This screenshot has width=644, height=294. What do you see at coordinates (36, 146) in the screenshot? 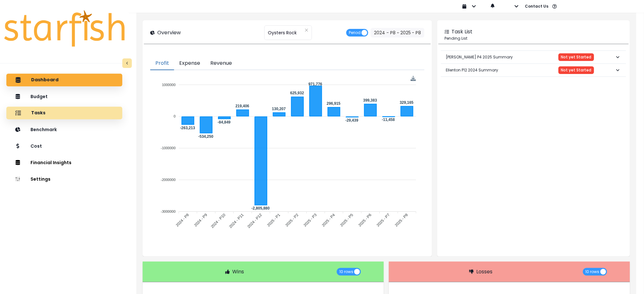
I see `p: Cost` at bounding box center [36, 146].